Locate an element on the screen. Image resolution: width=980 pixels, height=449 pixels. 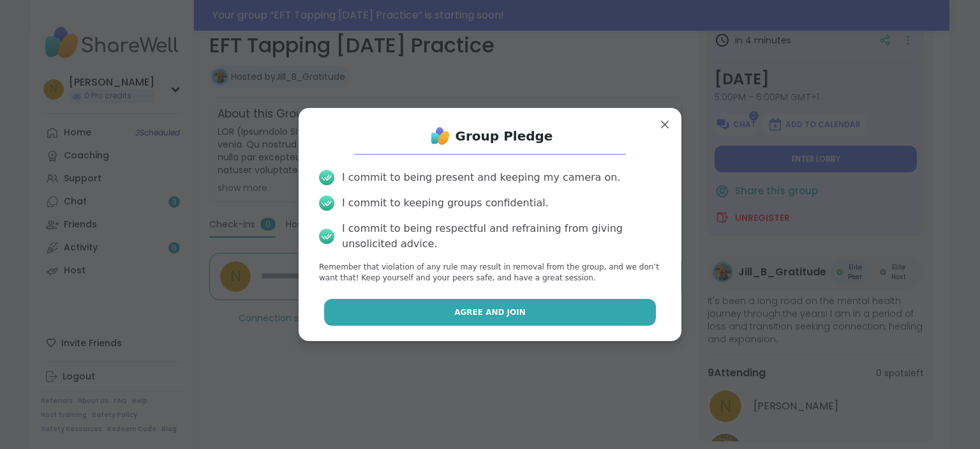
div: I commit to keeping groups confidential. is located at coordinates (445, 203).